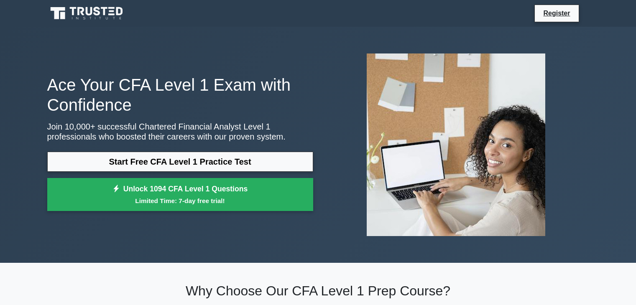  Describe the element at coordinates (318, 291) in the screenshot. I see `h2: Why Choose Our CFA Level 1 Prep Course?` at that location.